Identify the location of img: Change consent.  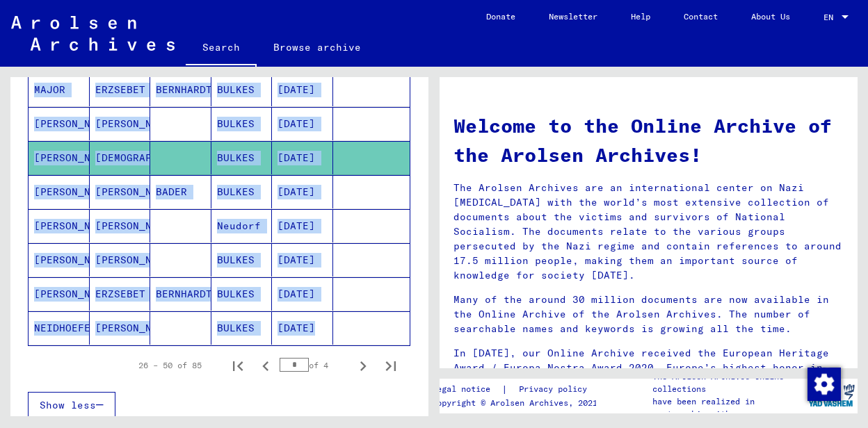
(824, 385).